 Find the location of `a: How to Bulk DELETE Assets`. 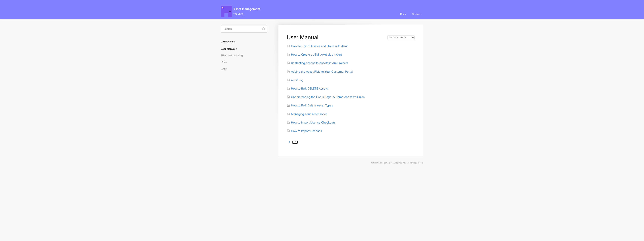

a: How to Bulk DELETE Assets is located at coordinates (308, 89).